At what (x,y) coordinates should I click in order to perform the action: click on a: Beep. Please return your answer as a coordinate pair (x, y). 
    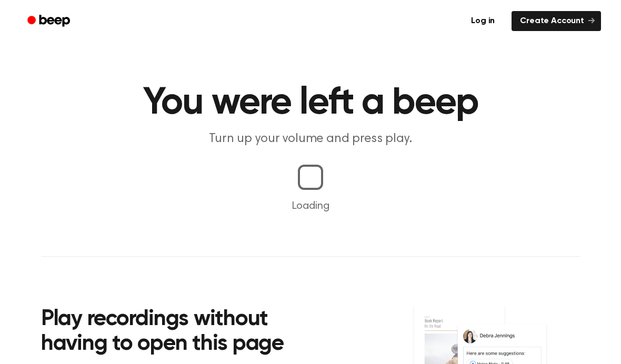
    Looking at the image, I should click on (49, 21).